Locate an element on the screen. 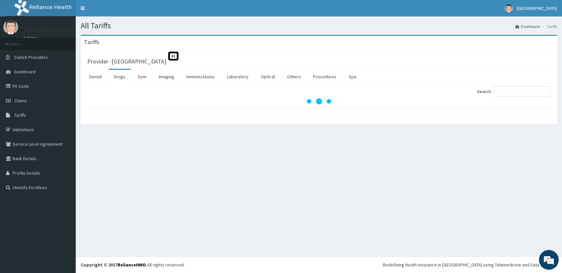 The height and width of the screenshot is (273, 562). a: Laboratory is located at coordinates (238, 77).